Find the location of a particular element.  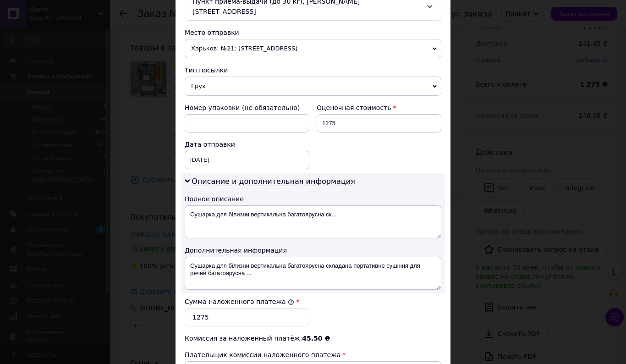

div: Оценочная стоимость is located at coordinates (379, 108).